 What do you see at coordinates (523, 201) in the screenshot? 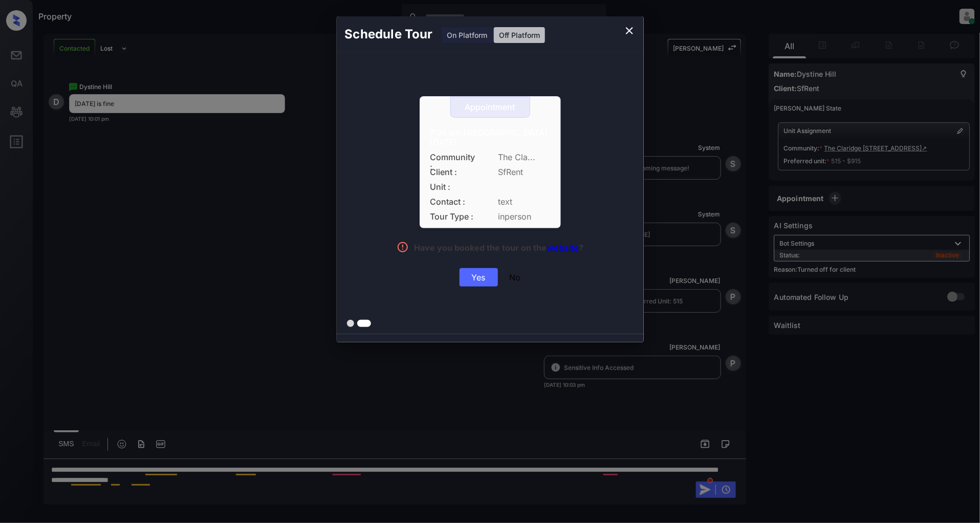
I see `span: text` at bounding box center [523, 201].